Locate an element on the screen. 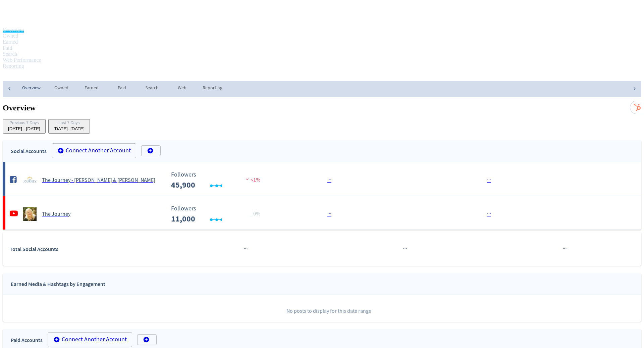  a: The Journey undefinedThe Journey Followers --- _ 0% Followers 11,000 ······ is located at coordinates (322, 212).